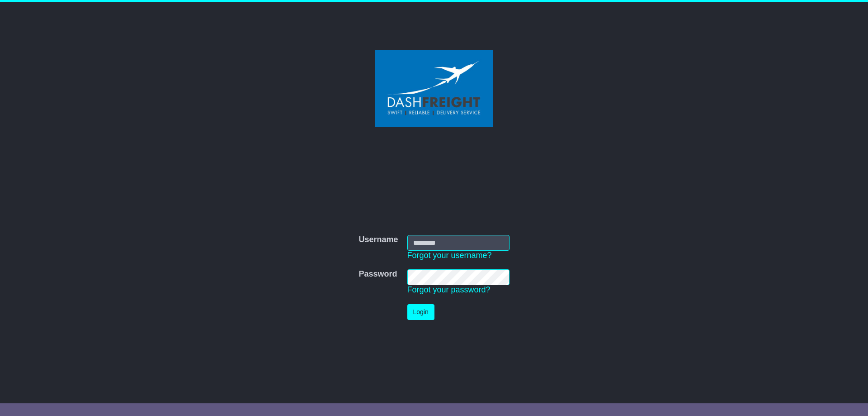 The height and width of the screenshot is (416, 868). What do you see at coordinates (450, 255) in the screenshot?
I see `a: Forgot your username?` at bounding box center [450, 255].